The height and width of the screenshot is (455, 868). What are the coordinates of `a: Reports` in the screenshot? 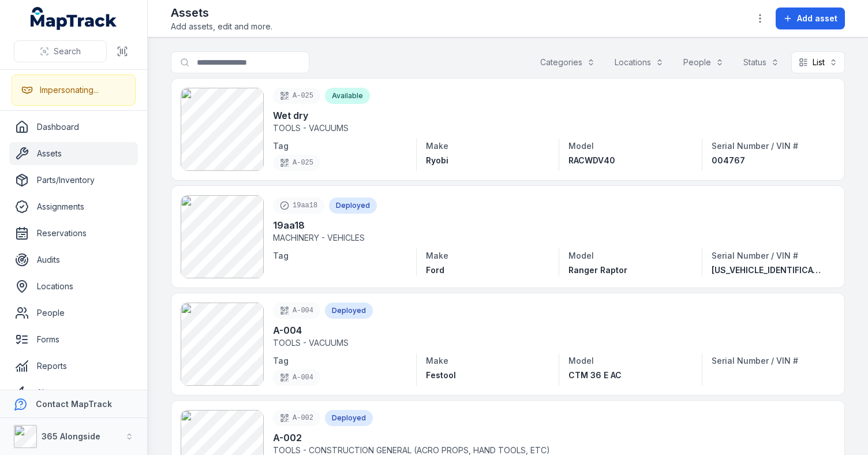 It's located at (73, 366).